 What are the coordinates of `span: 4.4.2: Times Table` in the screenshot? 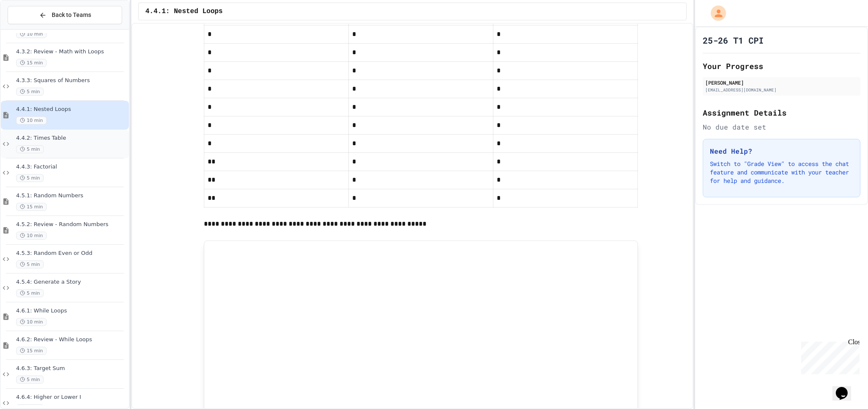 It's located at (72, 138).